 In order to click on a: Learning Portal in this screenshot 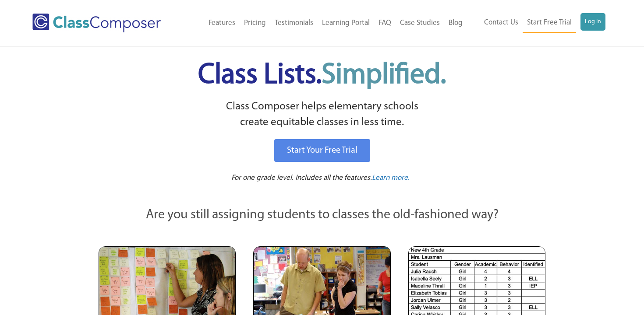, I will do `click(346, 23)`.